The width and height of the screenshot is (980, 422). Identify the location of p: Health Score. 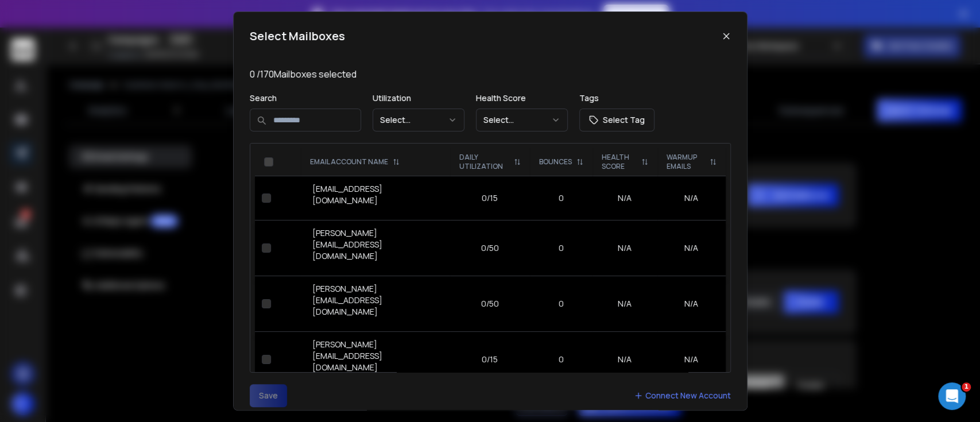
(522, 98).